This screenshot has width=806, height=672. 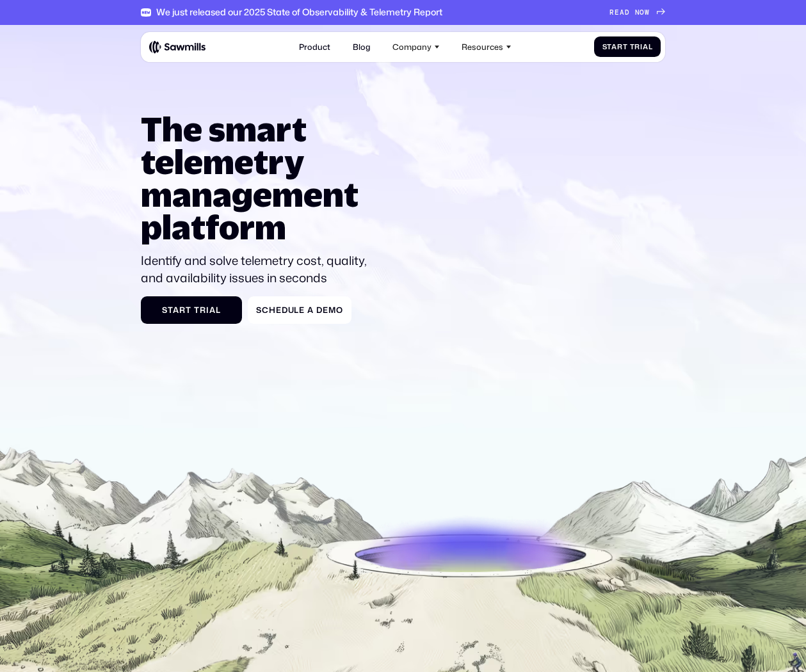 I want to click on a: Product, so click(x=315, y=47).